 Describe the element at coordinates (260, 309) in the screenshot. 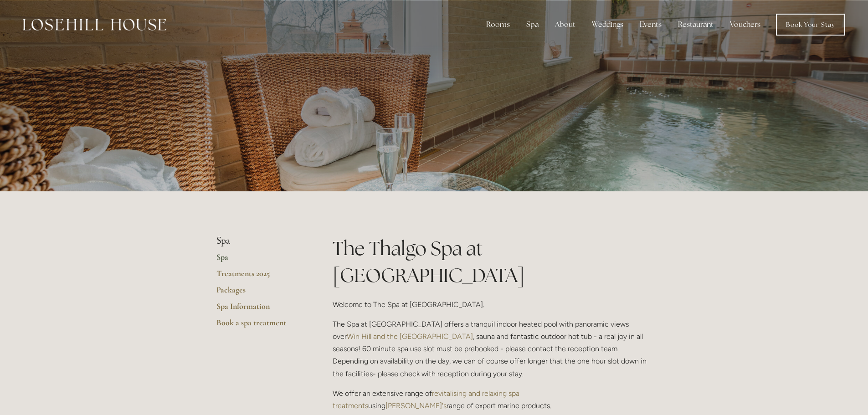

I see `a: Spa Information` at that location.